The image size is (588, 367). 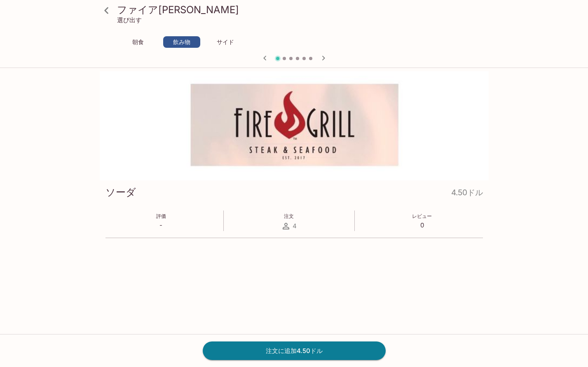 I want to click on font: 選び出す, so click(x=130, y=20).